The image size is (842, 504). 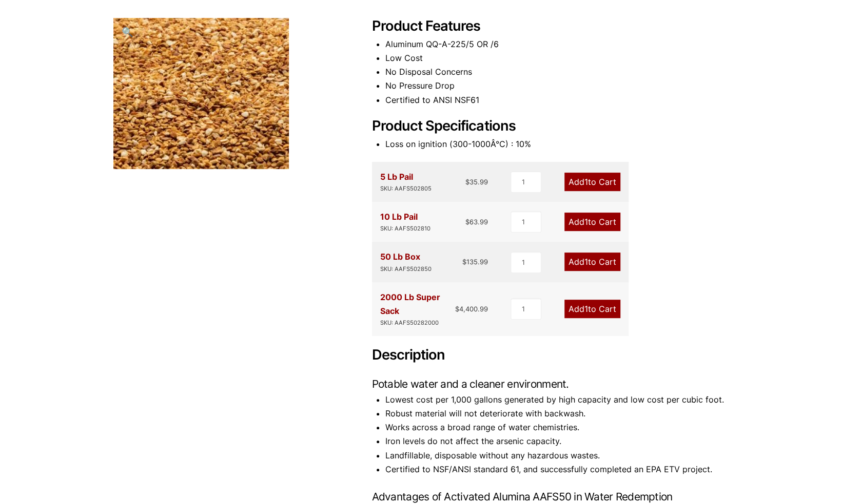 What do you see at coordinates (406, 182) in the screenshot?
I see `div: 5 Lb Pail` at bounding box center [406, 182].